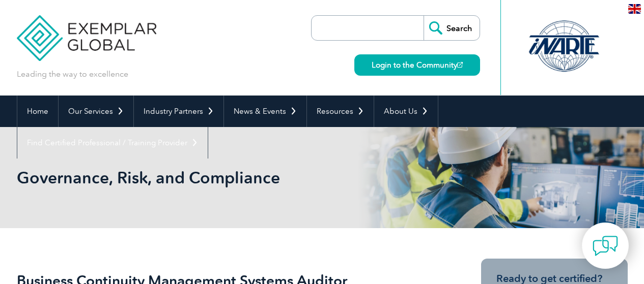 This screenshot has width=644, height=284. What do you see at coordinates (634, 9) in the screenshot?
I see `img: en` at bounding box center [634, 9].